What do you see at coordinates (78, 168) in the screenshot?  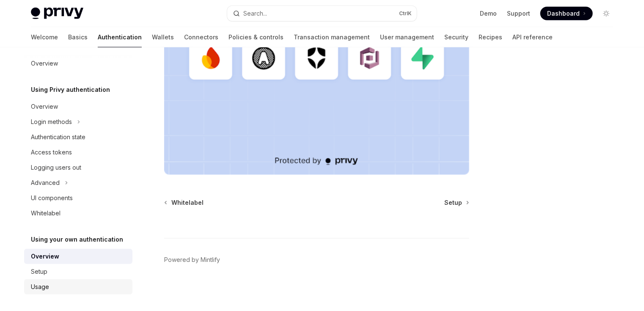 I see `a: Logging users out` at bounding box center [78, 168].